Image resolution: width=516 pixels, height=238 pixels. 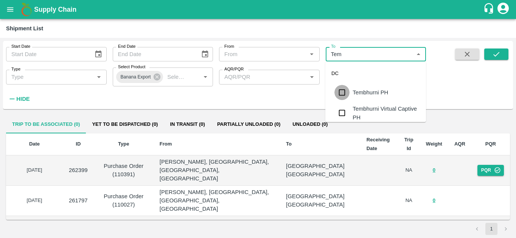 What do you see at coordinates (491, 143) in the screenshot?
I see `b: PQR` at bounding box center [491, 143].